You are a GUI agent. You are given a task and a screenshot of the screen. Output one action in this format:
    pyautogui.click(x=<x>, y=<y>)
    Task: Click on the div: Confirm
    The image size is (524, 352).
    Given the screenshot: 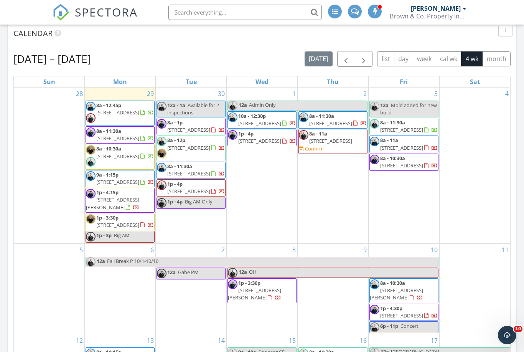 What is the action you would take?
    pyautogui.click(x=314, y=148)
    